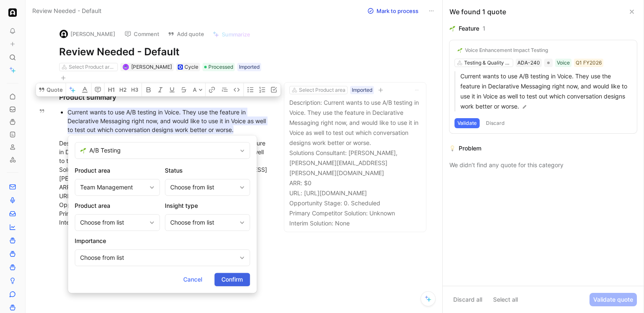  I want to click on button: Cancel, so click(192, 280).